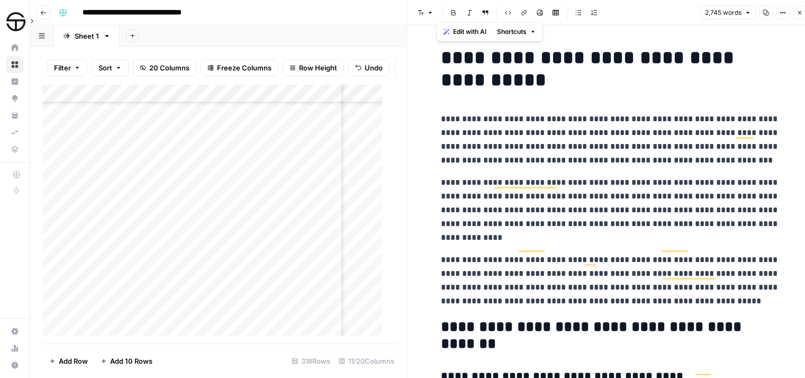 Image resolution: width=805 pixels, height=378 pixels. Describe the element at coordinates (373, 68) in the screenshot. I see `span: Undo` at that location.